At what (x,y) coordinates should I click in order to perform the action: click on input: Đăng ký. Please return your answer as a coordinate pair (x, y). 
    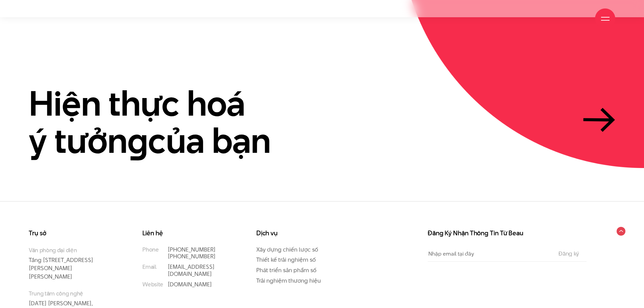
    Looking at the image, I should click on (569, 253).